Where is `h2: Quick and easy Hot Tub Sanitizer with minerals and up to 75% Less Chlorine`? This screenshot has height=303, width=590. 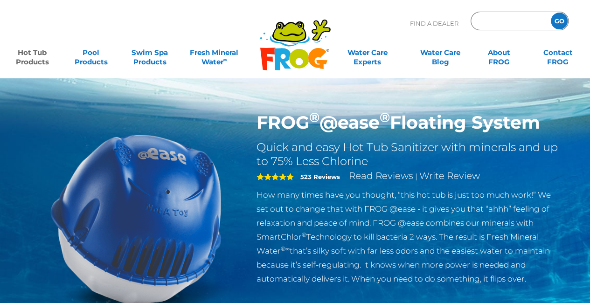 h2: Quick and easy Hot Tub Sanitizer with minerals and up to 75% Less Chlorine is located at coordinates (408, 154).